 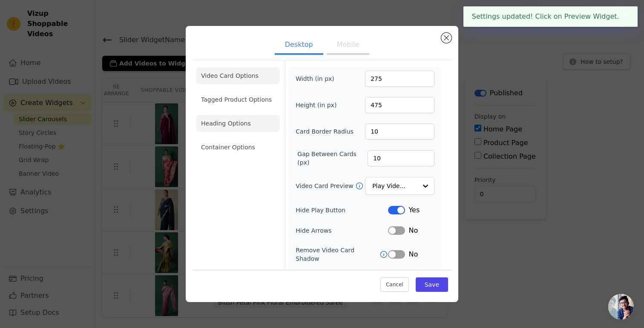 What do you see at coordinates (325, 186) in the screenshot?
I see `label: Video Card Preview` at bounding box center [325, 186].